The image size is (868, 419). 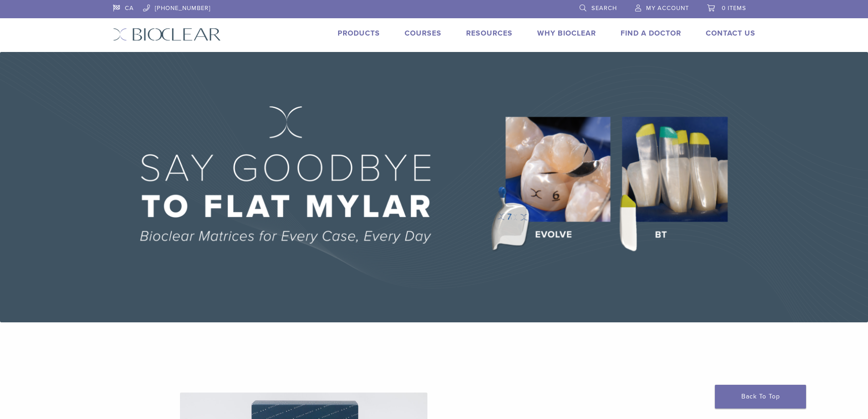 I want to click on a: Products, so click(x=359, y=34).